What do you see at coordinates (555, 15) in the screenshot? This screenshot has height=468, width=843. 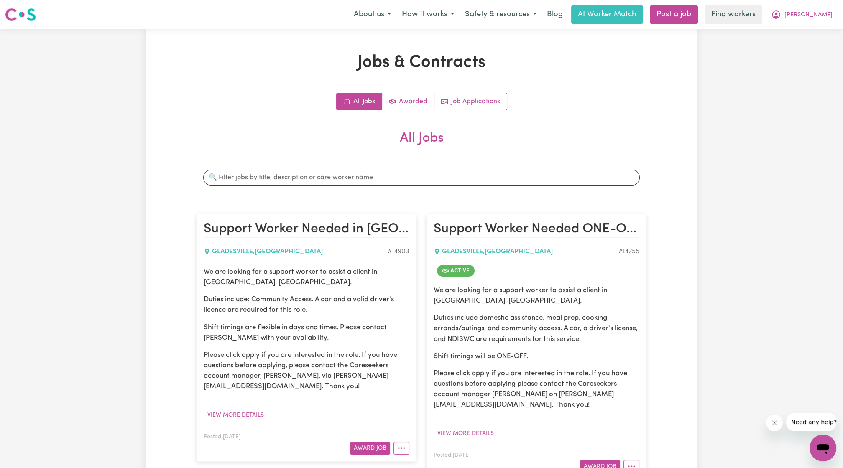 I see `a: Blog` at bounding box center [555, 15].